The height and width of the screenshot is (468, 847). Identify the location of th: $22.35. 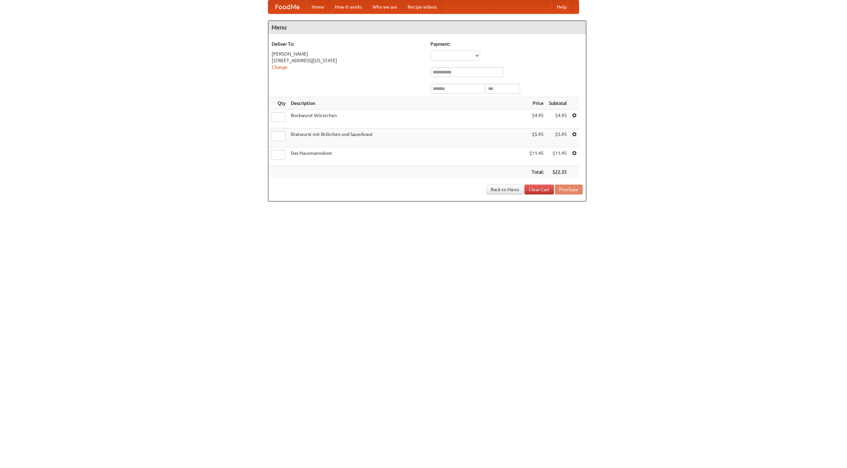
(558, 172).